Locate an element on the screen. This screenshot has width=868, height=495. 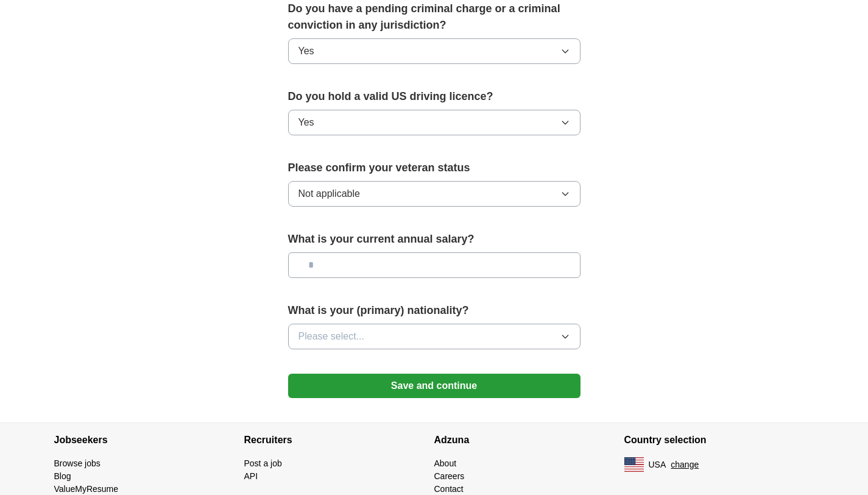
a: ValueMyResume is located at coordinates (86, 489).